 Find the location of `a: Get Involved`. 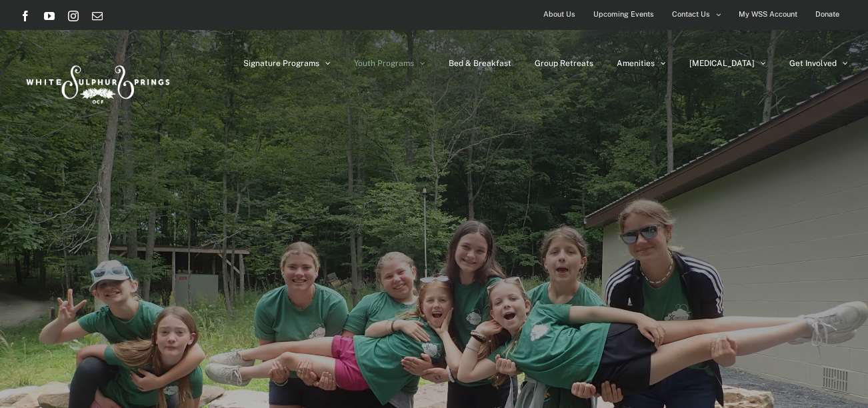

a: Get Involved is located at coordinates (818, 63).